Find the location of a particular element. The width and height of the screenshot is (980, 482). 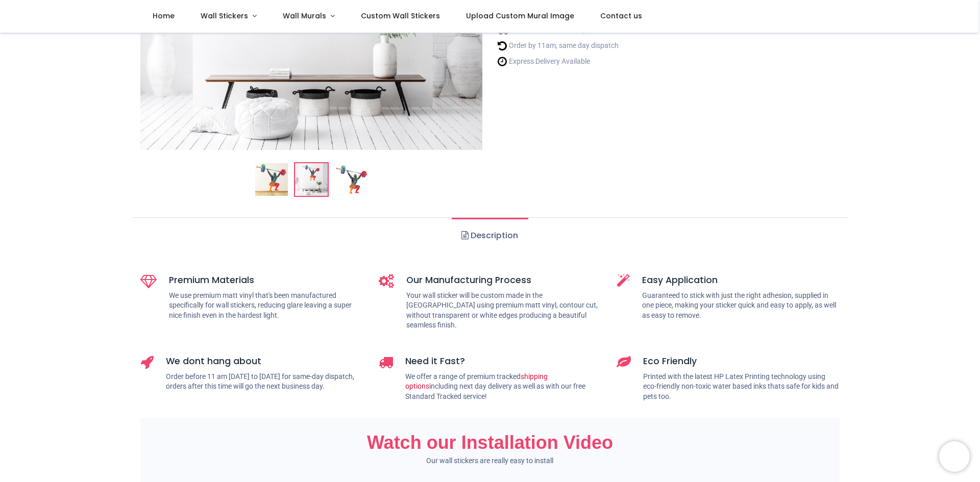

a: Description is located at coordinates (489, 235).